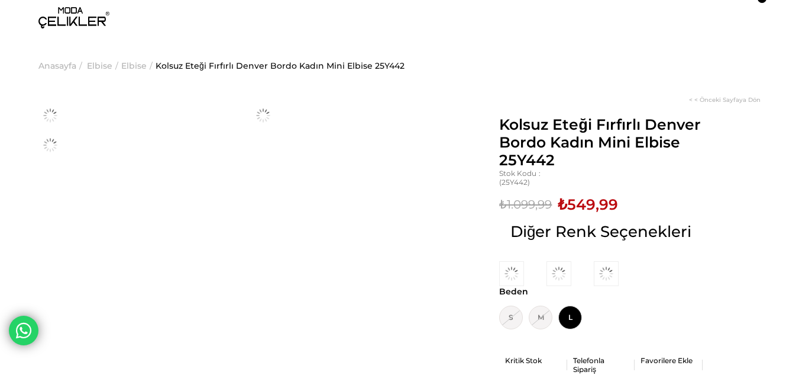 The image size is (799, 375). What do you see at coordinates (669, 360) in the screenshot?
I see `a: Favorilere Ekle` at bounding box center [669, 360].